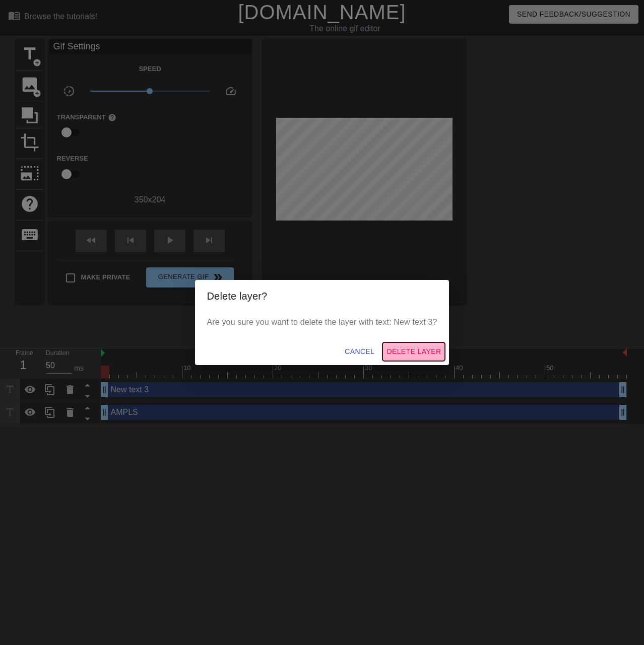 The image size is (644, 645). What do you see at coordinates (413, 351) in the screenshot?
I see `button: Delete Layer` at bounding box center [413, 351].